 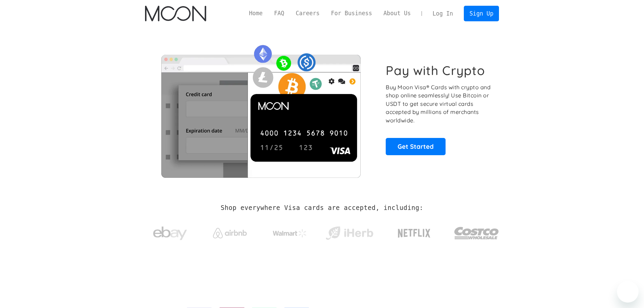 I want to click on h1: Pay with Crypto, so click(x=435, y=70).